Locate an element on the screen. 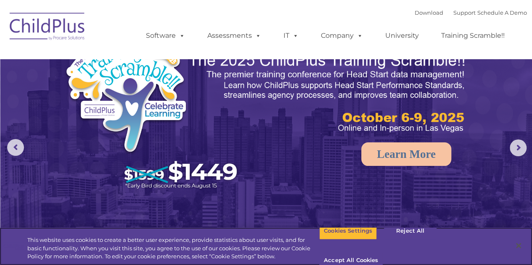  a: Learn More is located at coordinates (406, 154).